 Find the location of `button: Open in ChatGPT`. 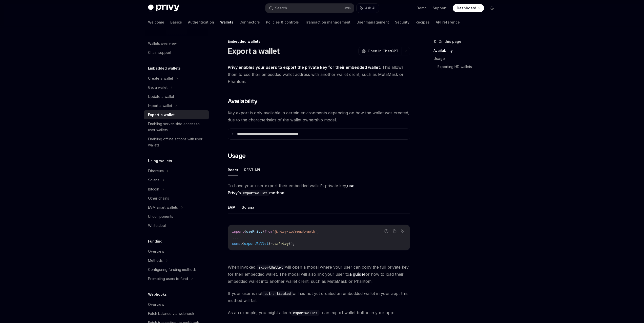

button: Open in ChatGPT is located at coordinates (380, 51).